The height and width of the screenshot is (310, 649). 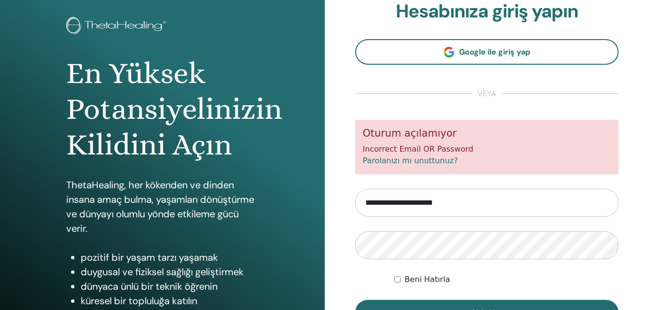 I want to click on p: ThetaHealing, her kökenden ve dinden insana amaç bulma, yaşamları dönüştürme ve dünyayı olumlu yö..., so click(x=162, y=207).